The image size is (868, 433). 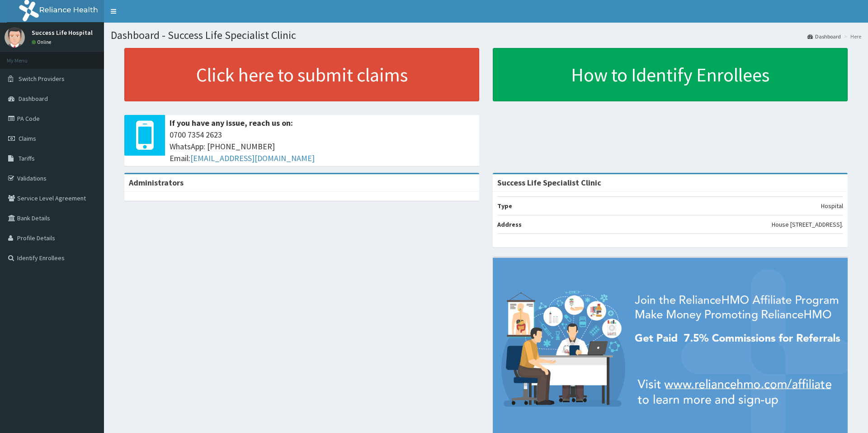 I want to click on p: Hospital, so click(x=832, y=206).